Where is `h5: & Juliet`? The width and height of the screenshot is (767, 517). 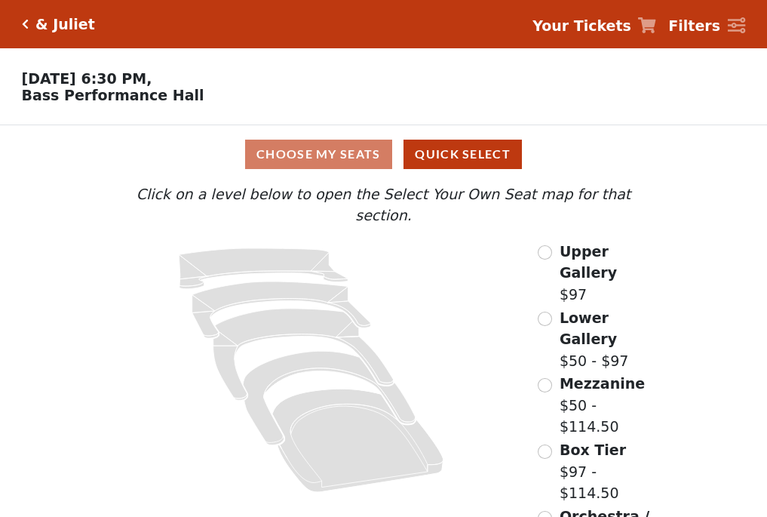
h5: & Juliet is located at coordinates (65, 24).